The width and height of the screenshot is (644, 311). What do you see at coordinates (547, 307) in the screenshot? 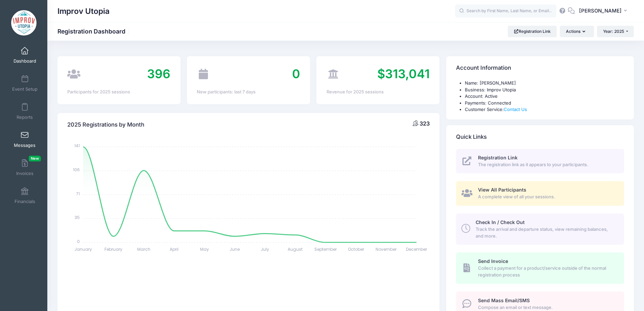
I see `span: Compose an email or text message.` at bounding box center [547, 307].